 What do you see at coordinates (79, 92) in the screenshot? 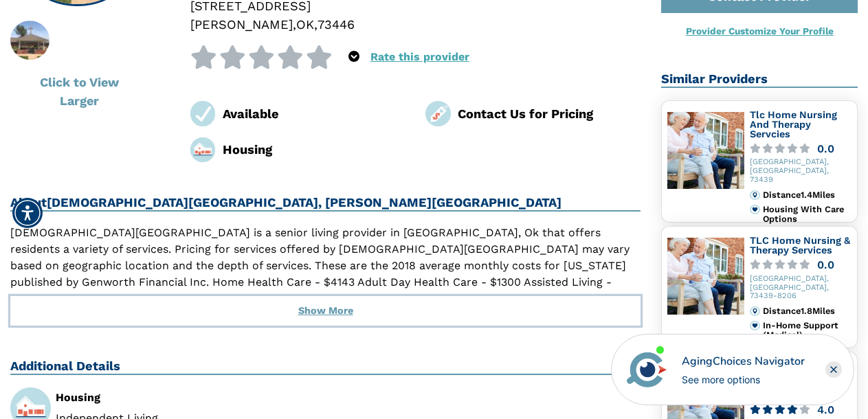
I see `button: Click to View Larger` at bounding box center [79, 92].